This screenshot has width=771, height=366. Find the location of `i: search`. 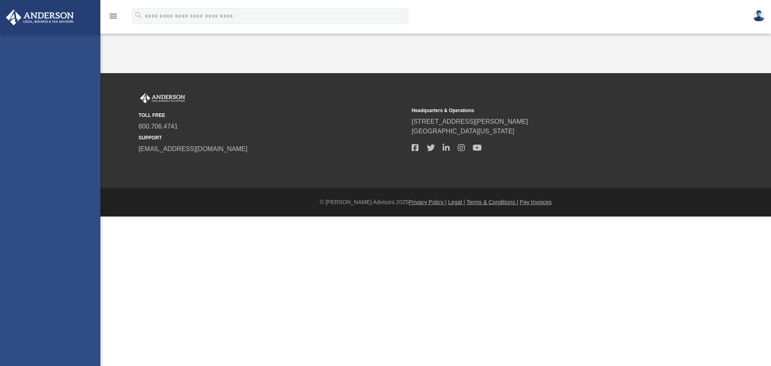

i: search is located at coordinates (138, 15).